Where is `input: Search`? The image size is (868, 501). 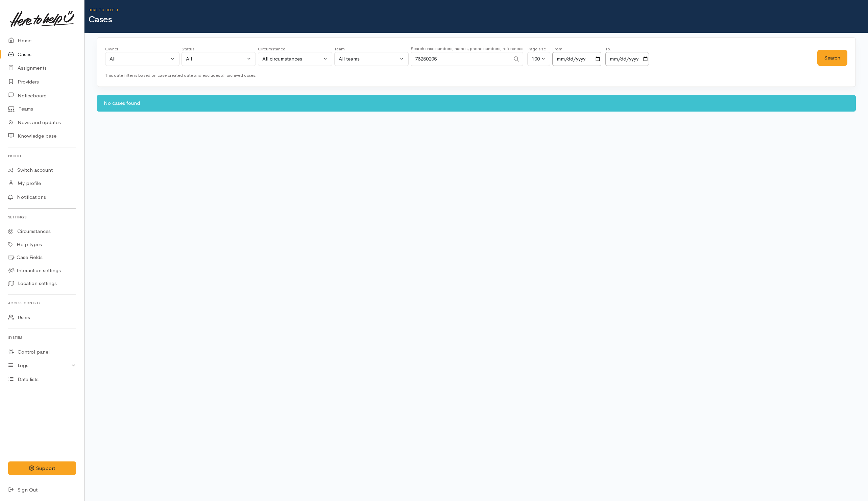 input: Search is located at coordinates (461, 59).